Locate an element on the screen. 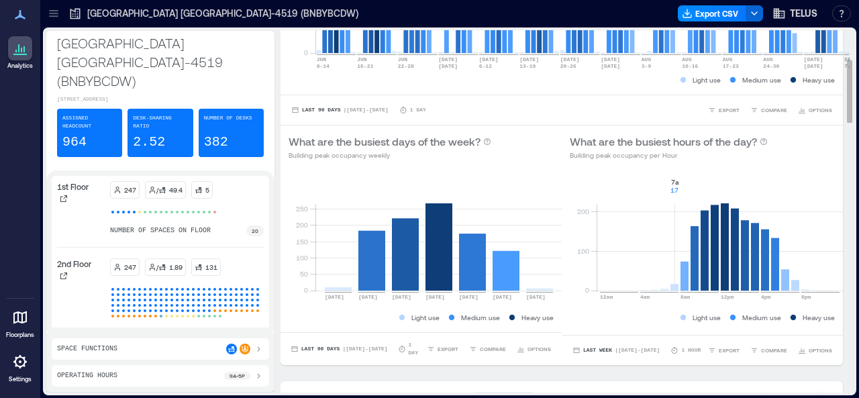  tspan: 250 is located at coordinates (302, 209).